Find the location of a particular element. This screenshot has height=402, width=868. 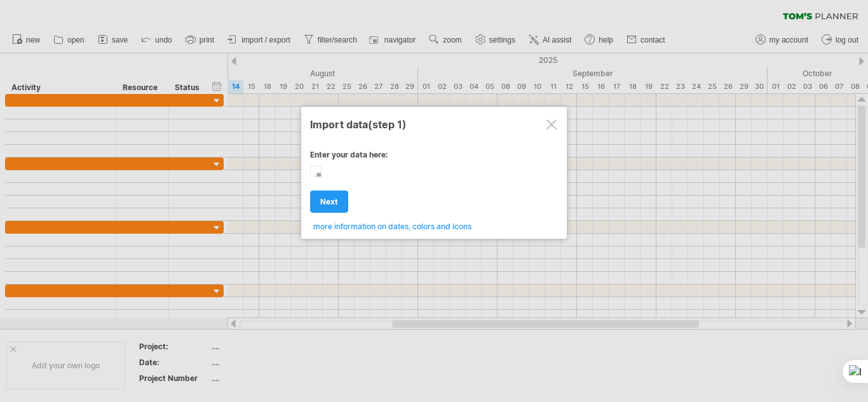

div: Enter your data here: is located at coordinates (434, 157).